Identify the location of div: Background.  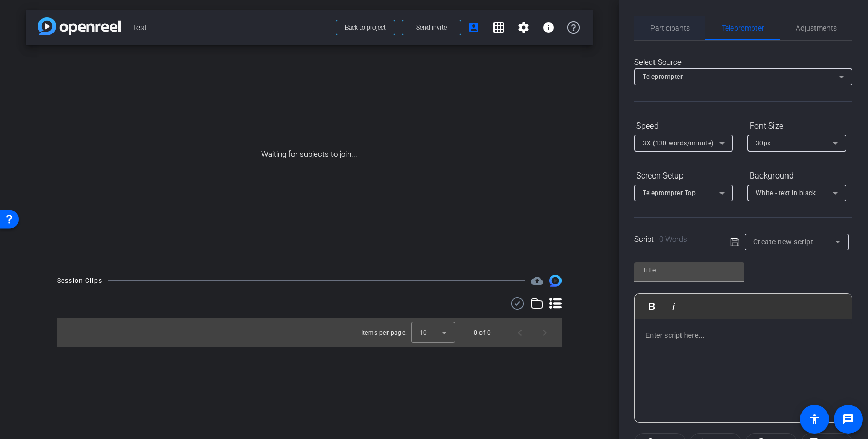
(797, 176).